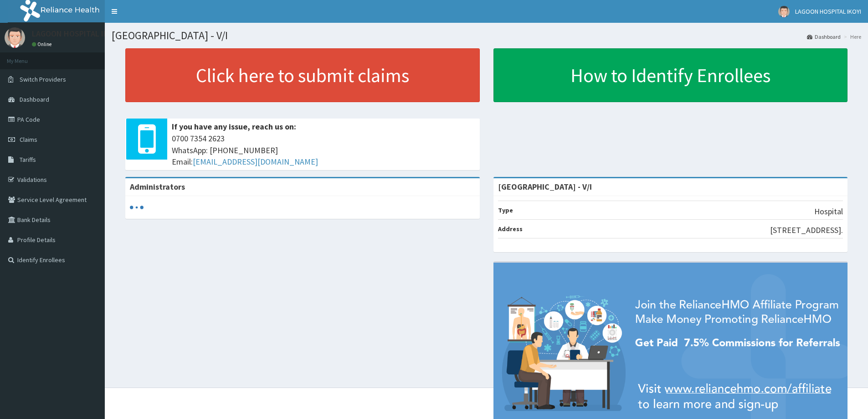 The image size is (868, 419). Describe the element at coordinates (303, 75) in the screenshot. I see `a: Click here to submit claims` at that location.